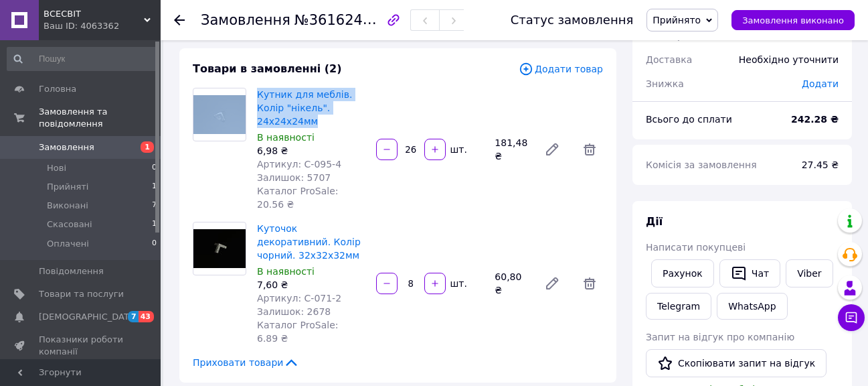  What do you see at coordinates (695, 247) in the screenshot?
I see `span: Написати покупцеві` at bounding box center [695, 247].